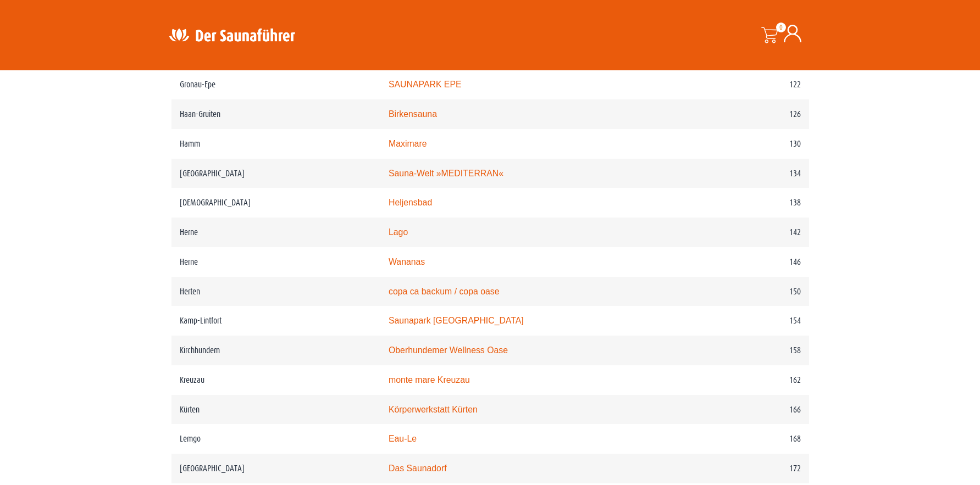 This screenshot has width=980, height=485. Describe the element at coordinates (276, 84) in the screenshot. I see `td: Gronau-Epe` at that location.